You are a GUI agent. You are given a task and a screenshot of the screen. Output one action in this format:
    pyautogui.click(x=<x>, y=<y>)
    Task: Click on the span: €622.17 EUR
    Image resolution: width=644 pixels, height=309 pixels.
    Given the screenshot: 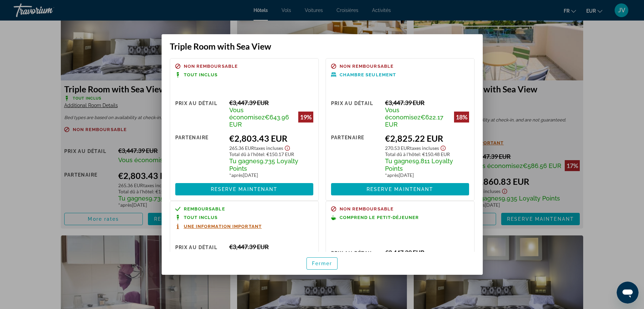 What is the action you would take?
    pyautogui.click(x=414, y=121)
    